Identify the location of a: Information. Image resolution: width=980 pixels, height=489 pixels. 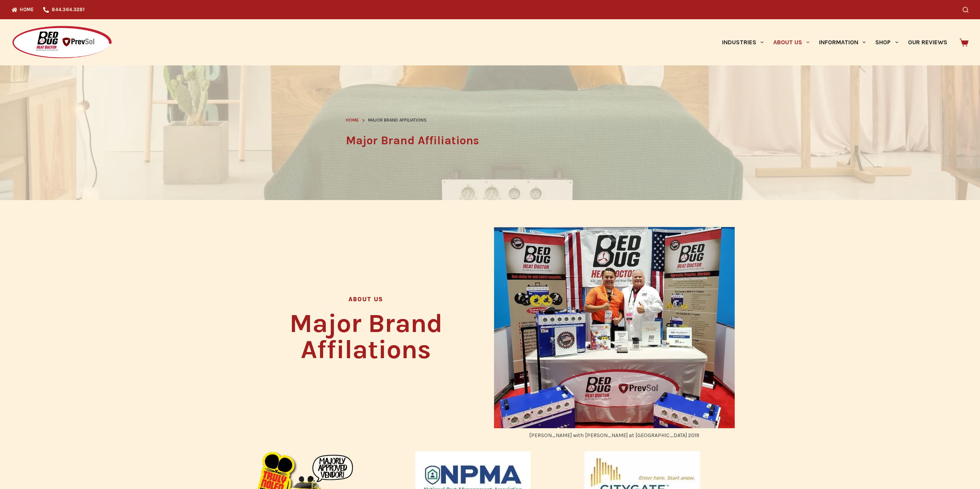
(842, 43).